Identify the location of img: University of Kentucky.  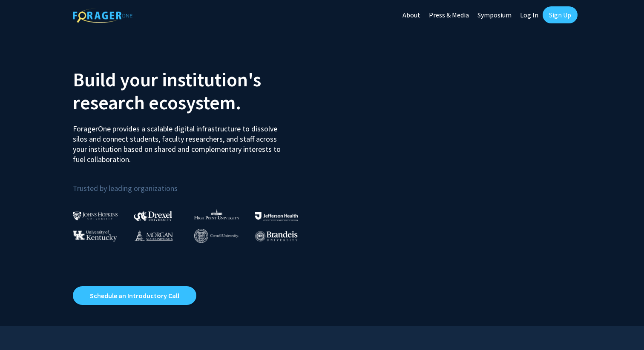
(95, 236).